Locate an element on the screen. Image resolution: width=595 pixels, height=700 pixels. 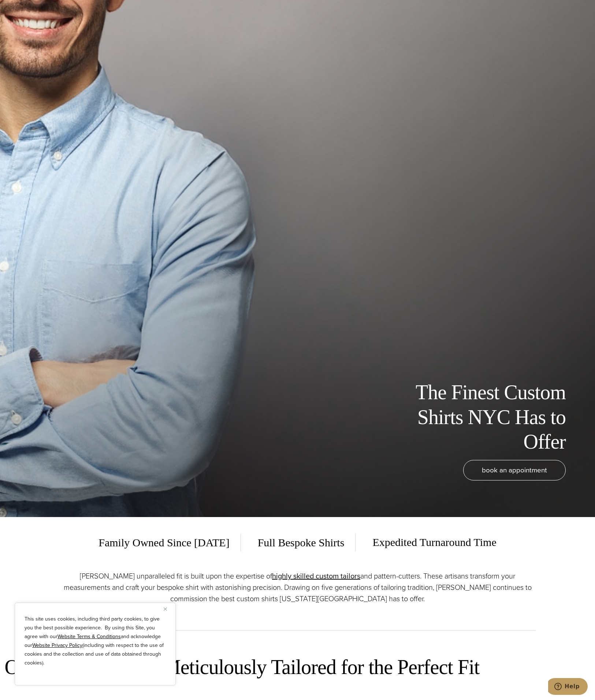
h1: The Finest Custom Shirts NYC Has to Offer is located at coordinates (484, 417).